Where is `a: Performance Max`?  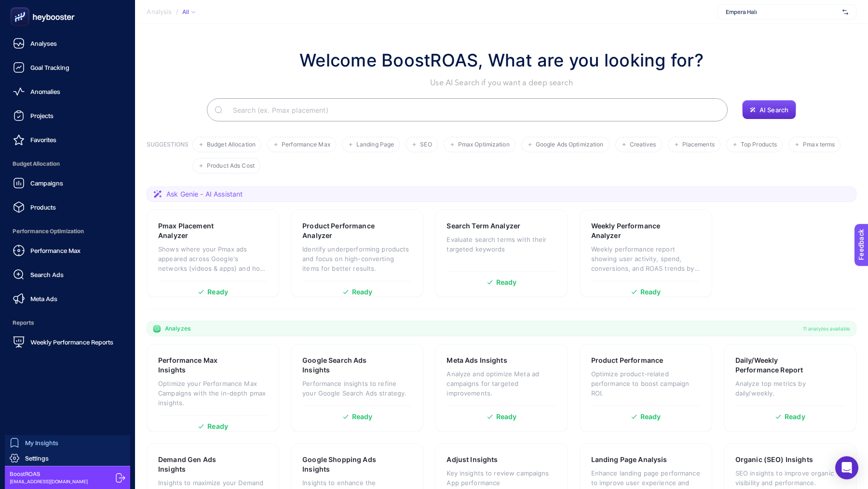
a: Performance Max is located at coordinates (67, 250).